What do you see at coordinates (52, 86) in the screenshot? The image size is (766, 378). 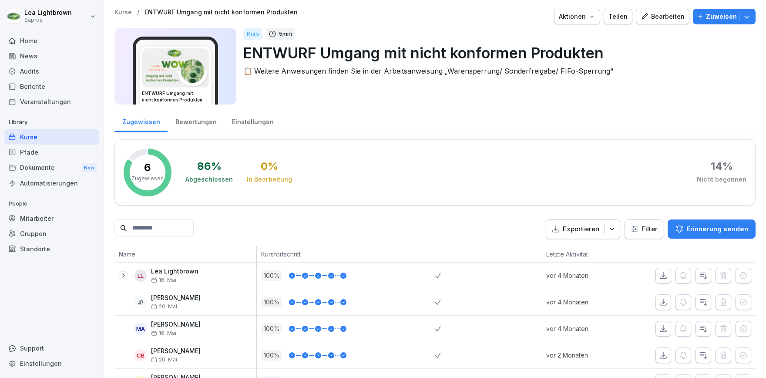 I see `a: Berichte` at bounding box center [52, 86].